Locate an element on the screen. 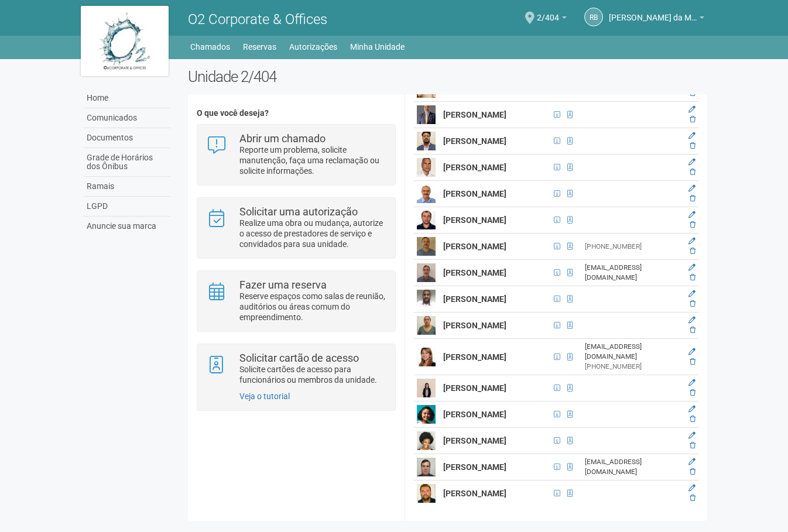  a: Anuncie sua marca is located at coordinates (127, 226).